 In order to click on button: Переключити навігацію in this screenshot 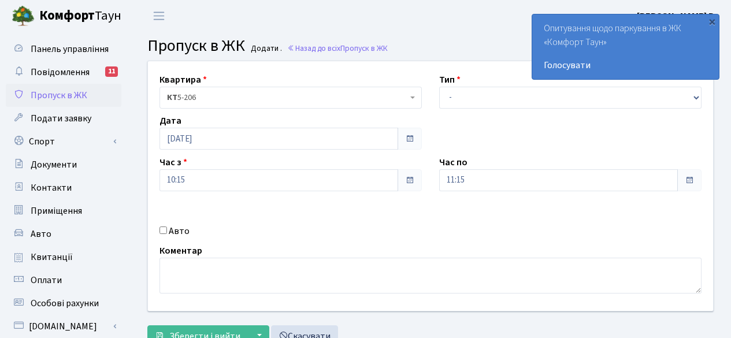, I will do `click(159, 16)`.